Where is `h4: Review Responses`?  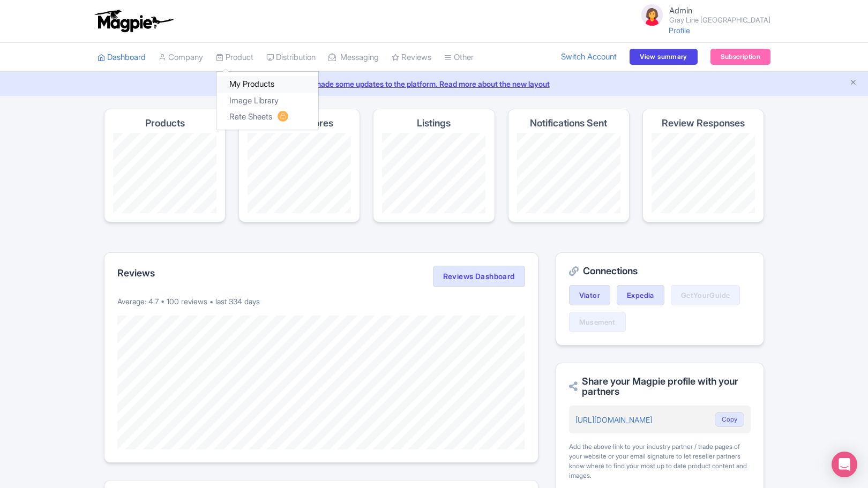
h4: Review Responses is located at coordinates (703, 123).